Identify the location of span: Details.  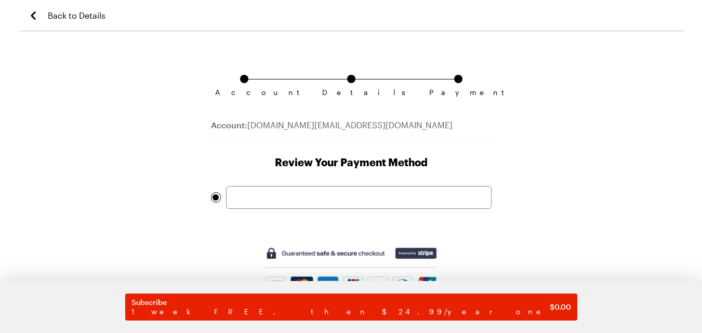
(351, 93).